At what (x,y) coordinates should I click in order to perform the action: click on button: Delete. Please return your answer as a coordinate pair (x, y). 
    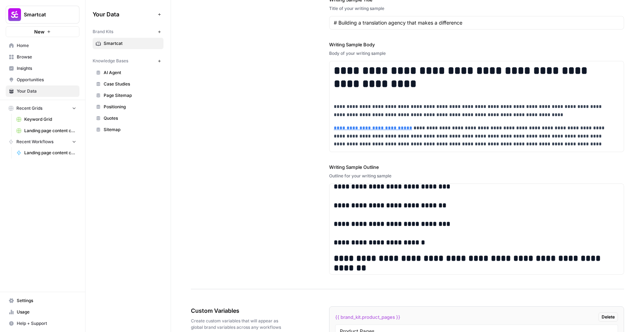
    Looking at the image, I should click on (608, 317).